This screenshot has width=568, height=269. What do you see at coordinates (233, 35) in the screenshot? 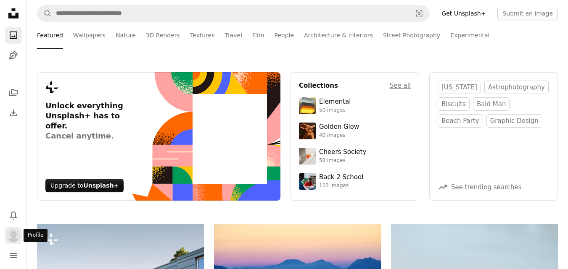
I see `a: Travel` at bounding box center [233, 35].